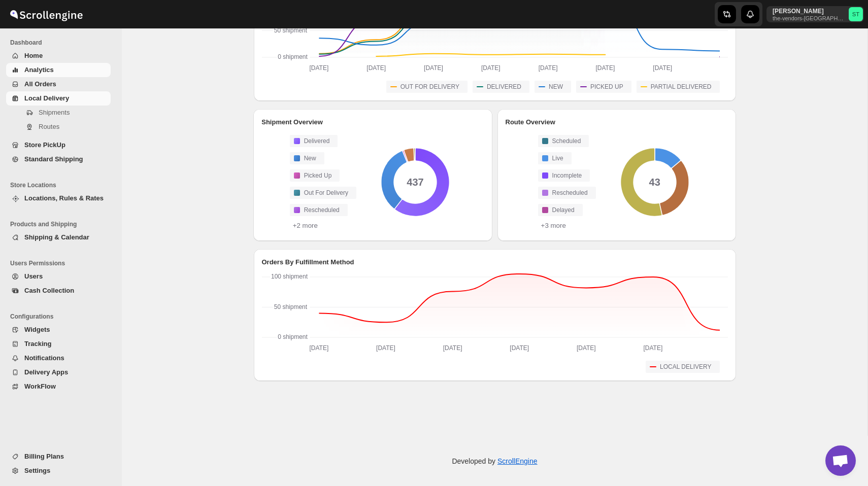 This screenshot has width=868, height=486. I want to click on div: Open chat, so click(841, 461).